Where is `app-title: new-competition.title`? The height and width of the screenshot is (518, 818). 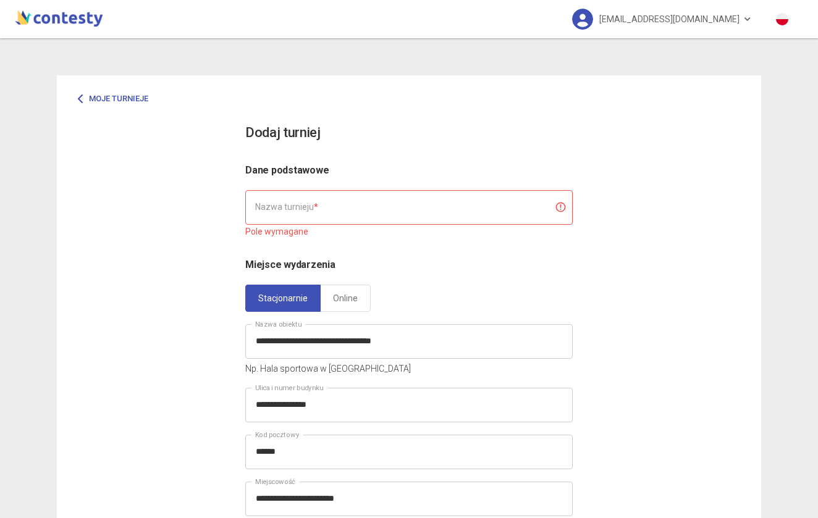
app-title: new-competition.title is located at coordinates (409, 133).